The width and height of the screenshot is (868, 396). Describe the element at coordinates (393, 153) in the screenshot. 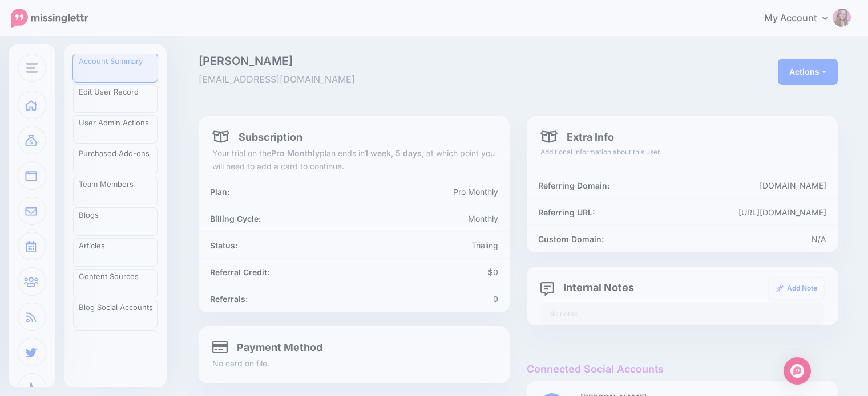

I see `b: 1 week, 5 days` at that location.